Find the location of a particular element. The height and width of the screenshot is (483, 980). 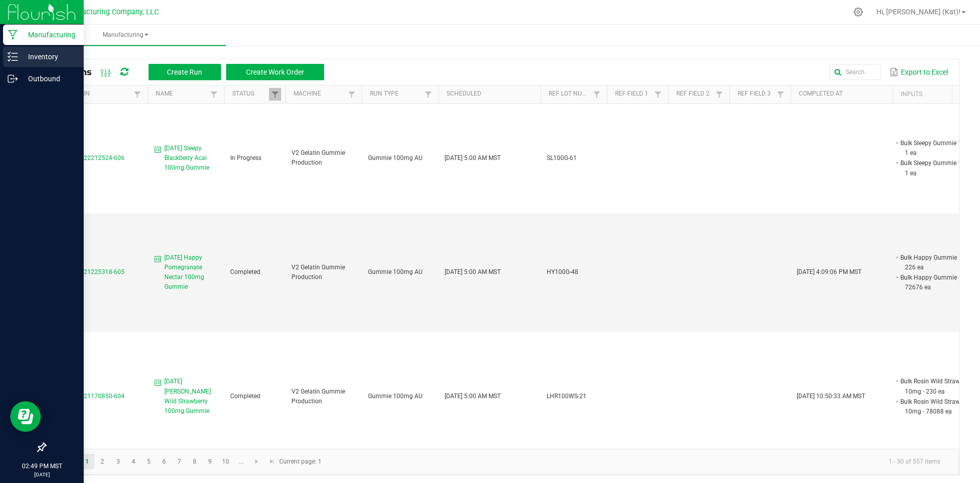

a: Page 8 is located at coordinates (194, 461).